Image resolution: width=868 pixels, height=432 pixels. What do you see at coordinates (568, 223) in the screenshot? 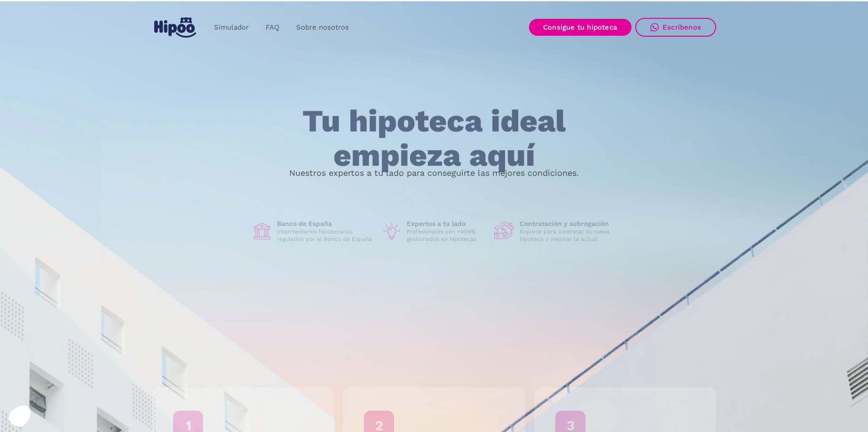
I see `h1: Contratación y subrogación` at bounding box center [568, 223].